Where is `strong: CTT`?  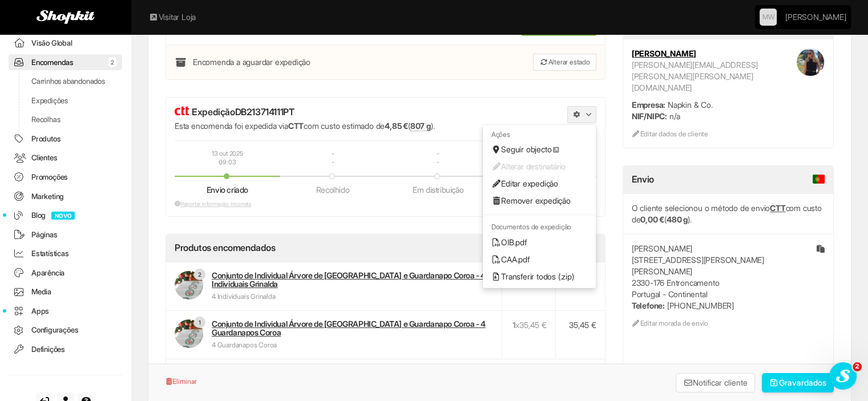 strong: CTT is located at coordinates (295, 125).